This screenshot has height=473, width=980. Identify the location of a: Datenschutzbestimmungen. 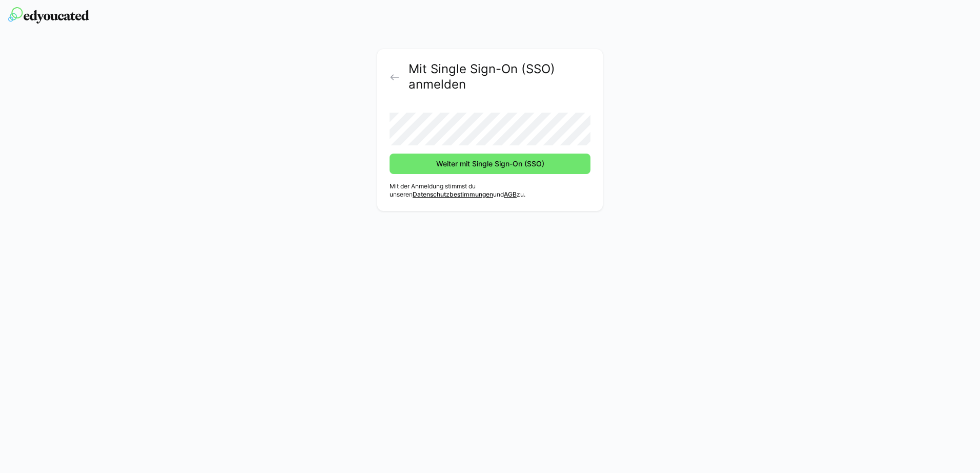
(453, 194).